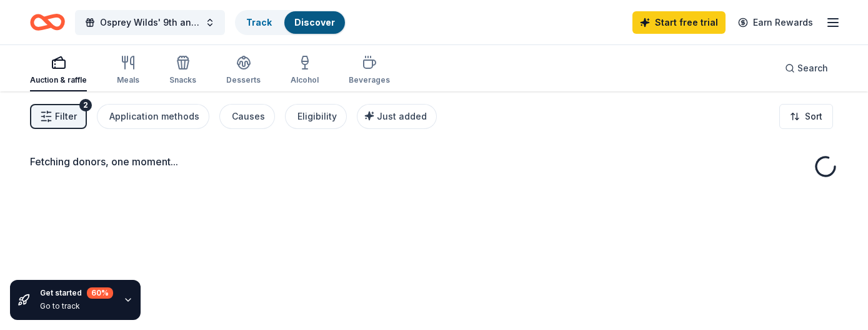  Describe the element at coordinates (153, 117) in the screenshot. I see `button: Application methods` at that location.